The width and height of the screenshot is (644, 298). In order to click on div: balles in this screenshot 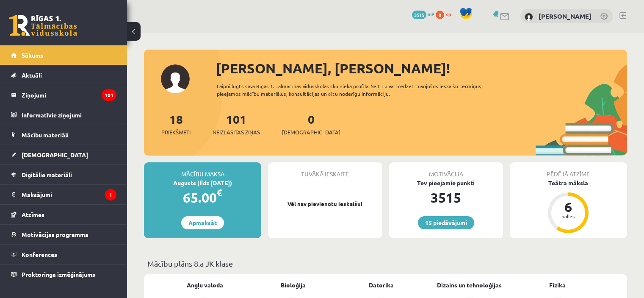, I will do `click(568, 216)`.